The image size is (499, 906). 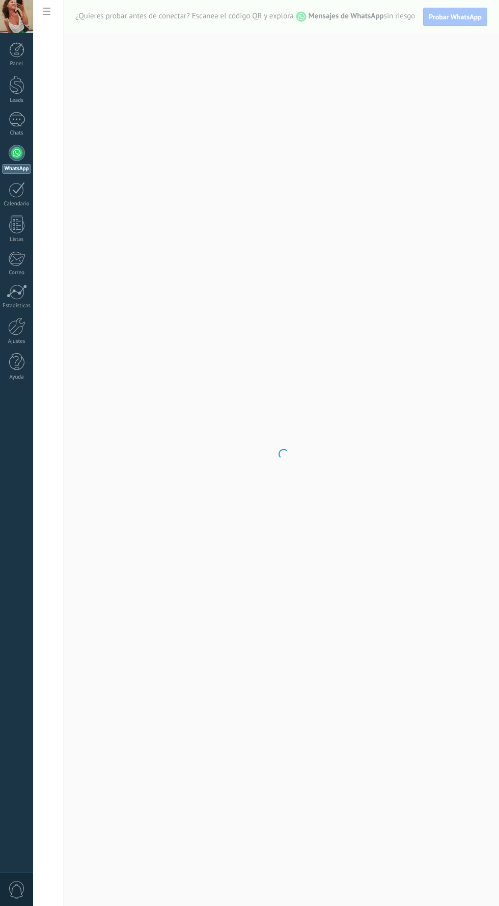 What do you see at coordinates (17, 239) in the screenshot?
I see `div: Listas` at bounding box center [17, 239].